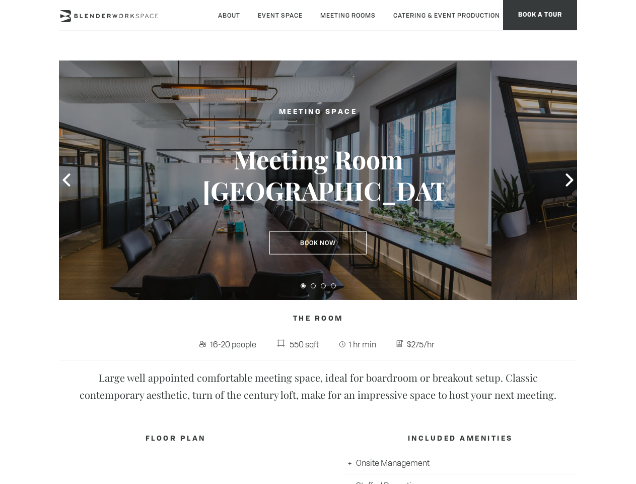 The height and width of the screenshot is (484, 636). Describe the element at coordinates (318, 386) in the screenshot. I see `p: Large well appointed comfortable meeting space, ideal for boardroom or breakout setup. Classic co...` at that location.